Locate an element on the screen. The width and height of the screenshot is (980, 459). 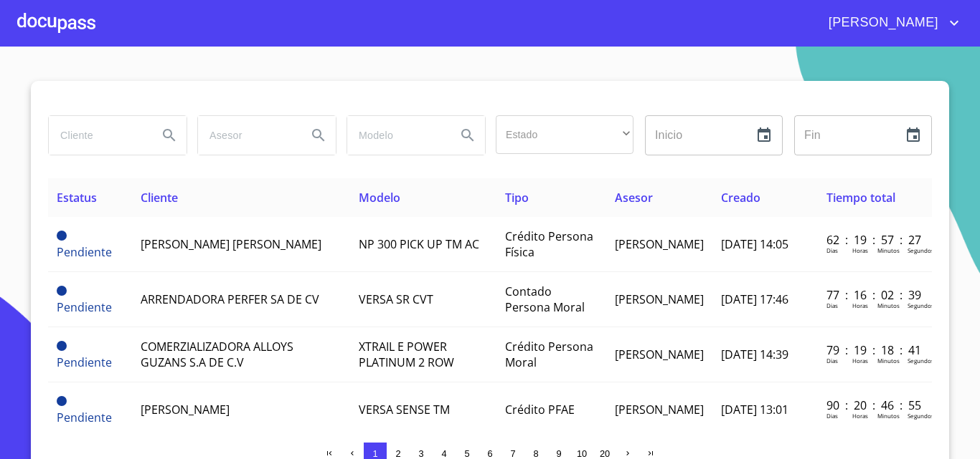
span: 8 is located at coordinates (535, 453).